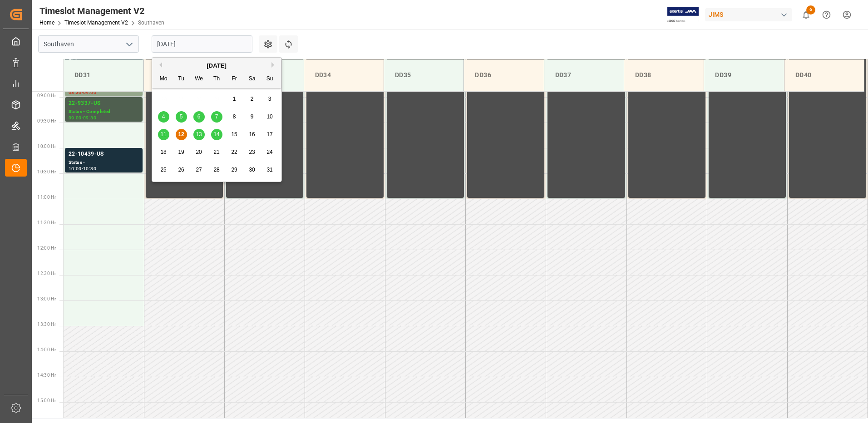  I want to click on div: JIMS, so click(749, 15).